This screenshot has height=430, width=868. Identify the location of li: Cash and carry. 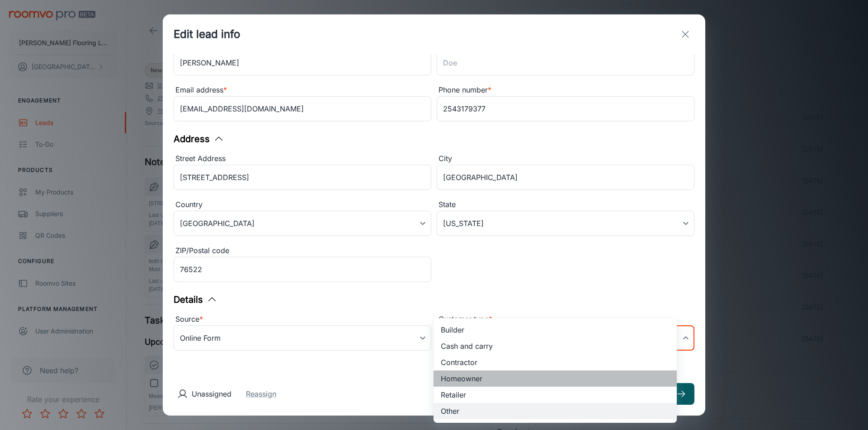
(555, 346).